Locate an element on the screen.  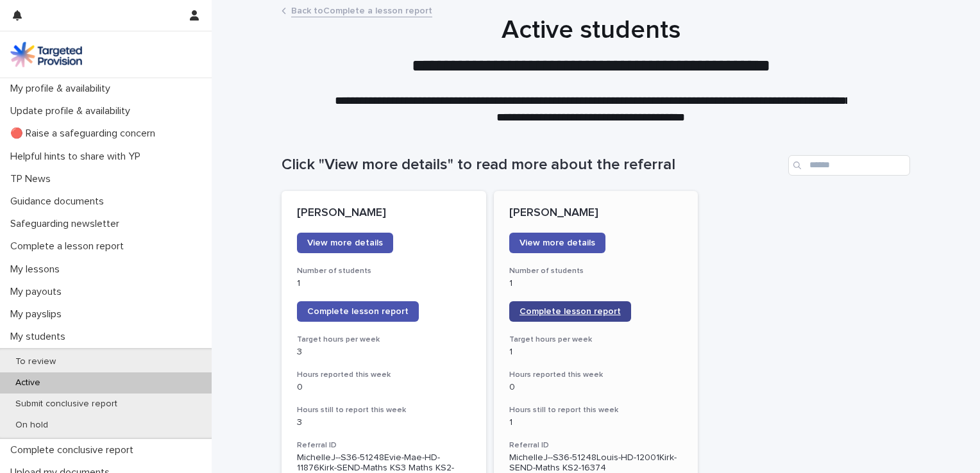
a: Back toComplete a lesson report is located at coordinates (362, 10).